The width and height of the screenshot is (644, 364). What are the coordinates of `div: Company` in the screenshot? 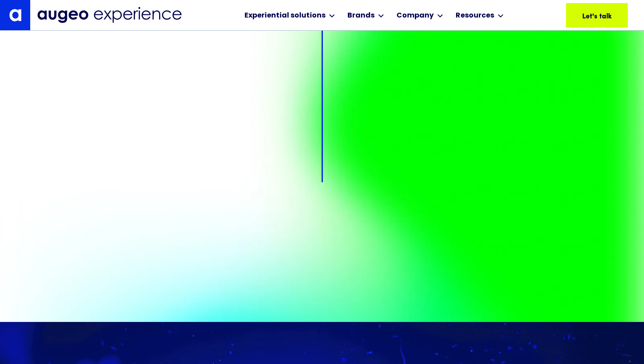 It's located at (415, 16).